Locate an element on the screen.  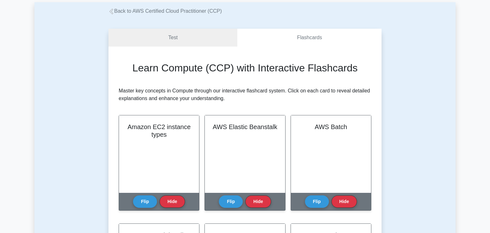
h2: Learn Compute (CCP) with Interactive Flashcards is located at coordinates (245, 68).